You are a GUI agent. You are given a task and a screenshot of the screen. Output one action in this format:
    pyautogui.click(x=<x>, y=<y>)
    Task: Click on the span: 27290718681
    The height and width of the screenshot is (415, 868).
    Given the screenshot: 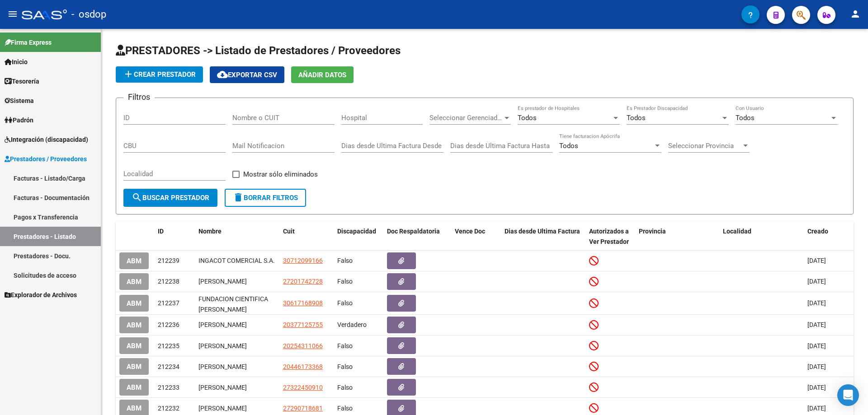 What is the action you would take?
    pyautogui.click(x=303, y=409)
    